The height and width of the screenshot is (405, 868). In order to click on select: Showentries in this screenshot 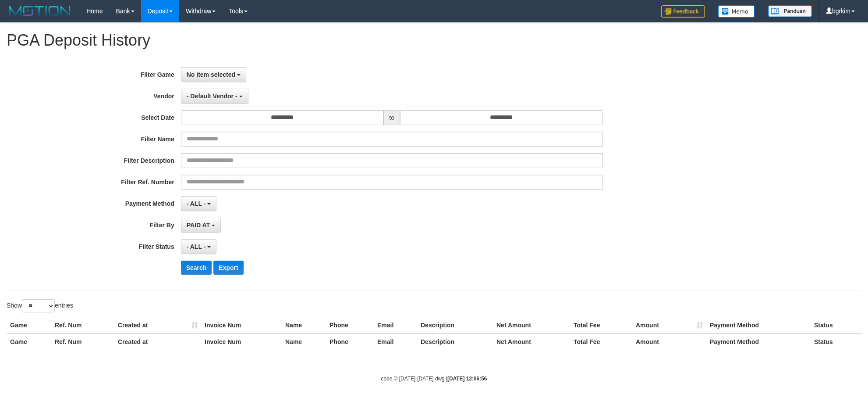, I will do `click(39, 306)`.